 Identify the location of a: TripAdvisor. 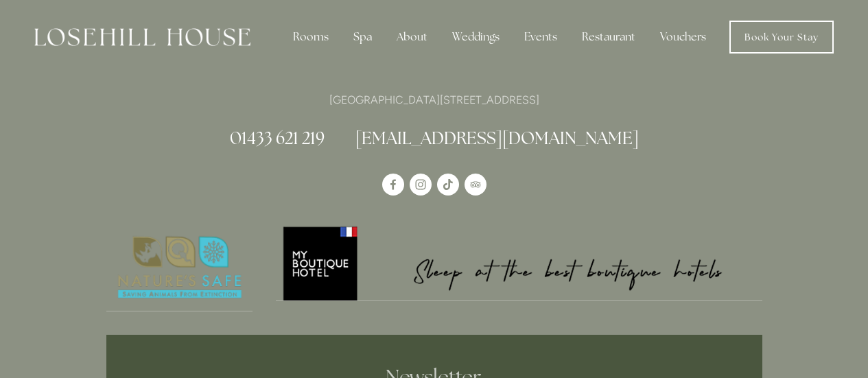
(476, 184).